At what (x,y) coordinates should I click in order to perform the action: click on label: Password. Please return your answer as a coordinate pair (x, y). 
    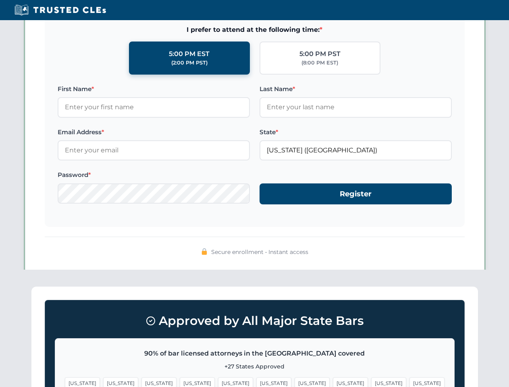
    Looking at the image, I should click on (154, 175).